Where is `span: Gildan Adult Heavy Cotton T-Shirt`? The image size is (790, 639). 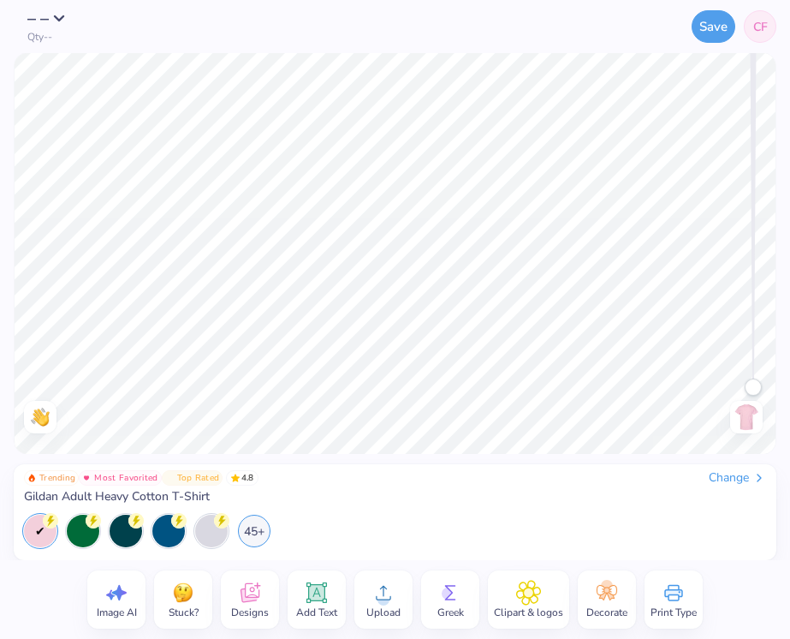 span: Gildan Adult Heavy Cotton T-Shirt is located at coordinates (116, 496).